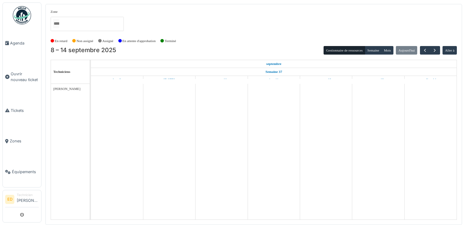 The width and height of the screenshot is (466, 225). I want to click on label: Non assigné, so click(85, 41).